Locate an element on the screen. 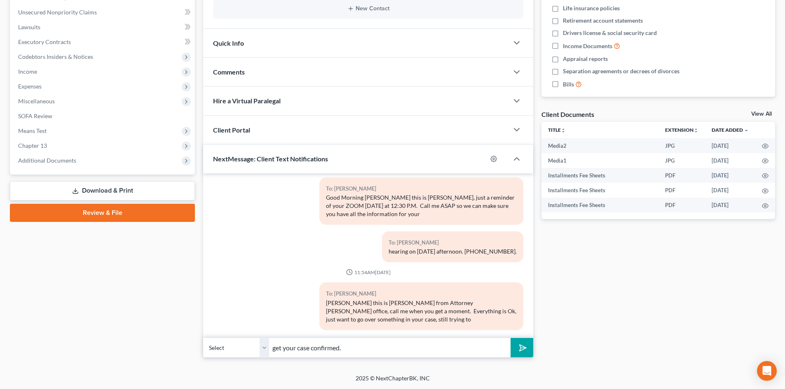  span: Additional Documents is located at coordinates (47, 160).